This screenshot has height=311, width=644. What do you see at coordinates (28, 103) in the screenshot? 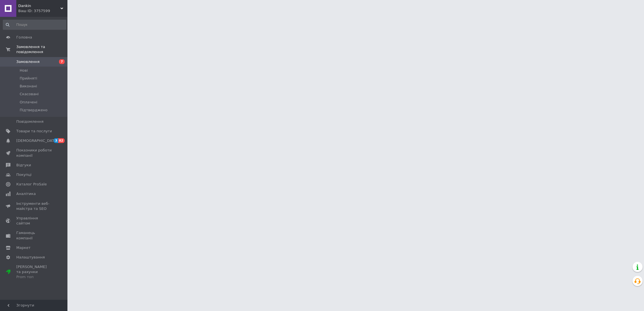
I see `span: Оплачені` at bounding box center [28, 103].